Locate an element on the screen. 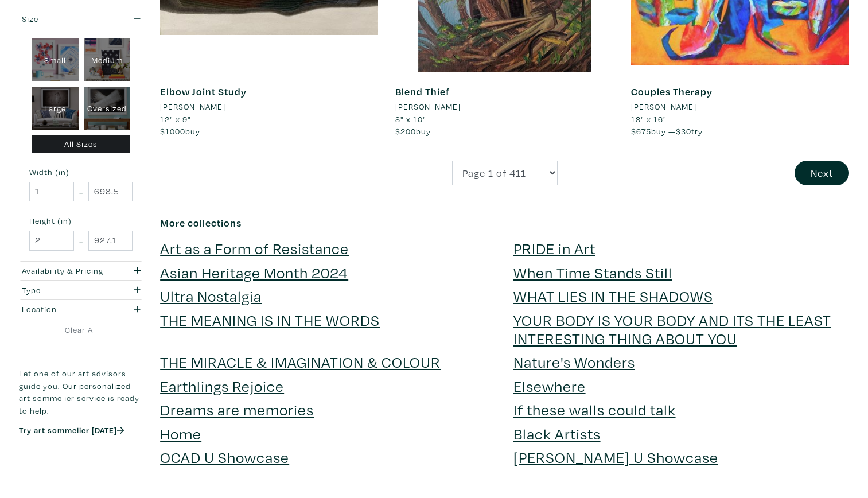 The height and width of the screenshot is (498, 868). a: THE MEANING IS IN THE WORDS is located at coordinates (270, 319).